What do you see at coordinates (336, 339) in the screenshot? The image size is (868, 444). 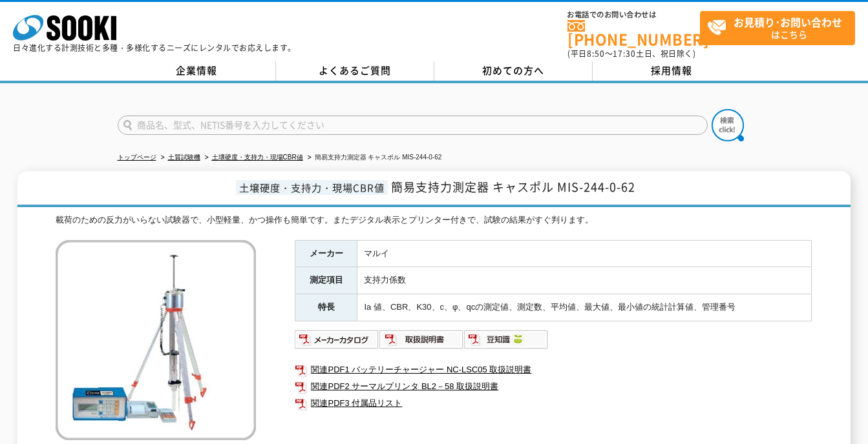 I see `img: メーカーカタログ` at bounding box center [336, 339].